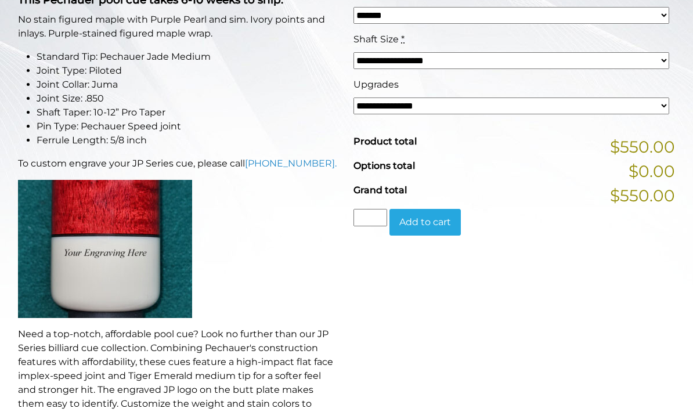 The width and height of the screenshot is (693, 412). Describe the element at coordinates (403, 39) in the screenshot. I see `abbr: required` at that location.